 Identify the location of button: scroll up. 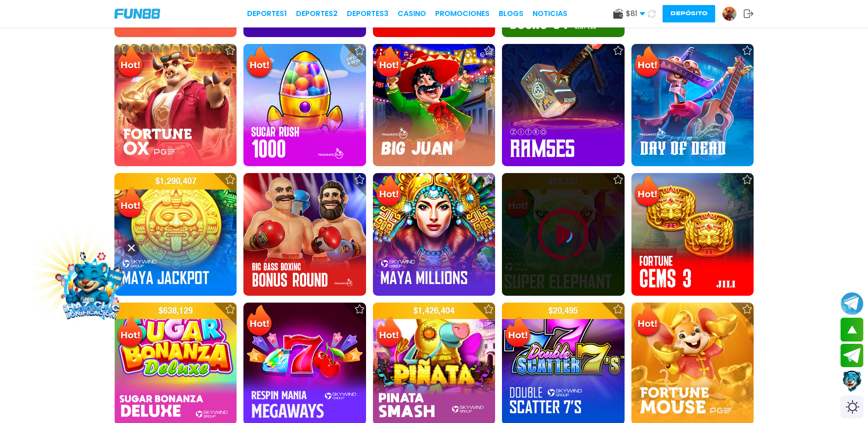
(851, 330).